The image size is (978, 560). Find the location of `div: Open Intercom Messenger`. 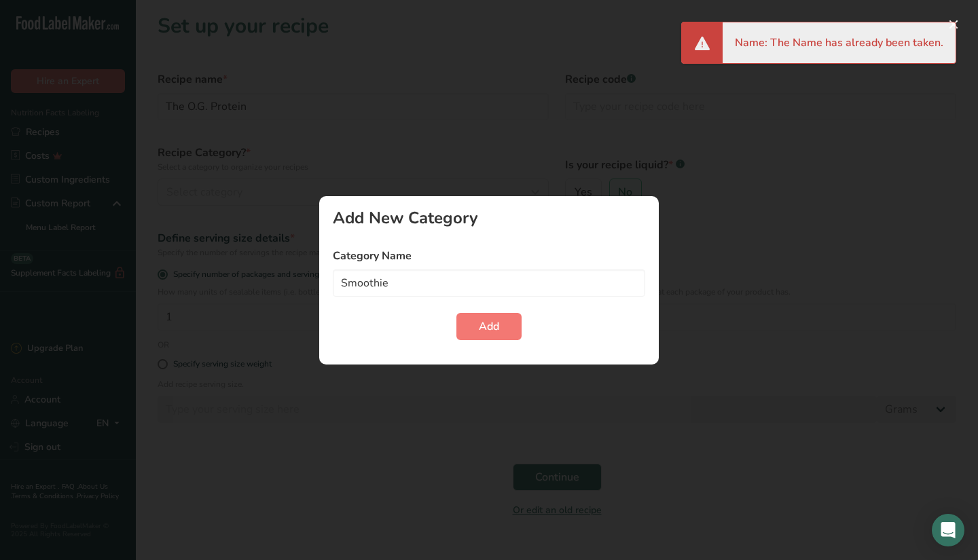

div: Open Intercom Messenger is located at coordinates (948, 530).